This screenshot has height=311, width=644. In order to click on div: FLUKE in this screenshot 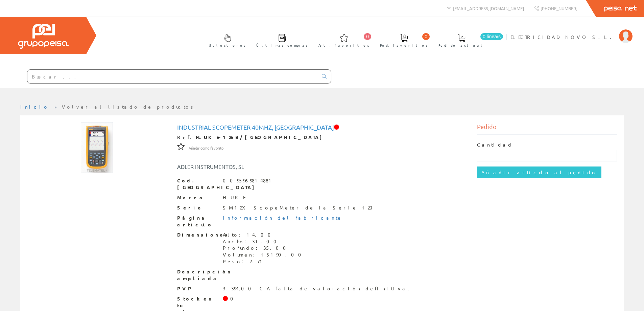, I will do `click(234, 197)`.